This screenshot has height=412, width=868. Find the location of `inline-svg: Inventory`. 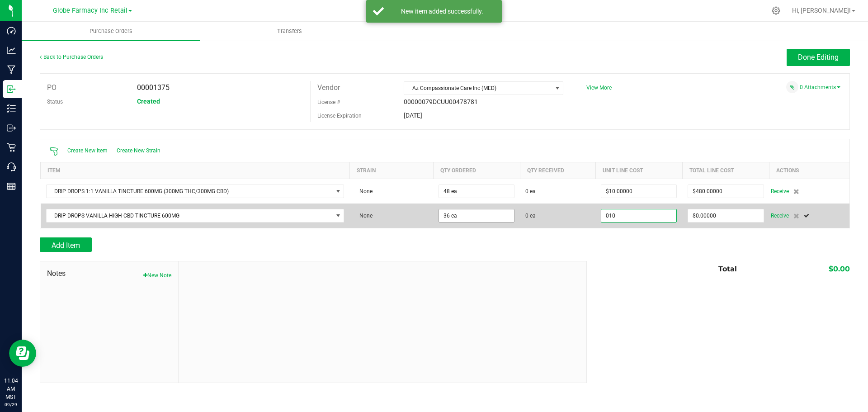

inline-svg: Inventory is located at coordinates (11, 109).